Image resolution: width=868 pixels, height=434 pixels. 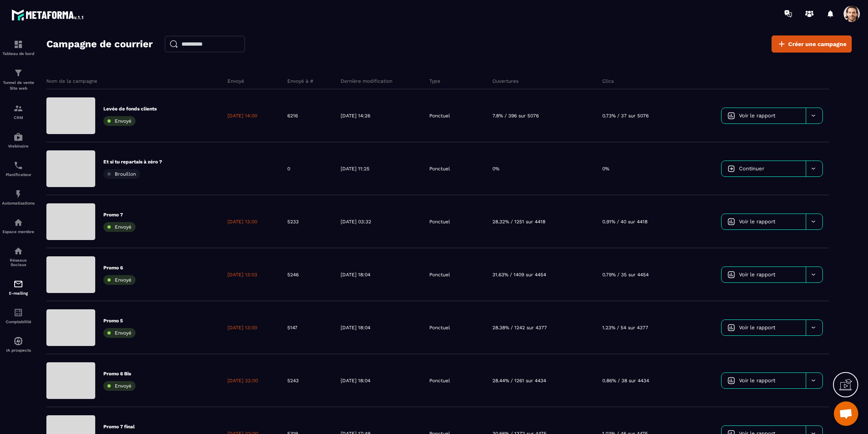 What do you see at coordinates (626, 275) in the screenshot?
I see `p: 0.79% / 35 sur 4454` at bounding box center [626, 275].